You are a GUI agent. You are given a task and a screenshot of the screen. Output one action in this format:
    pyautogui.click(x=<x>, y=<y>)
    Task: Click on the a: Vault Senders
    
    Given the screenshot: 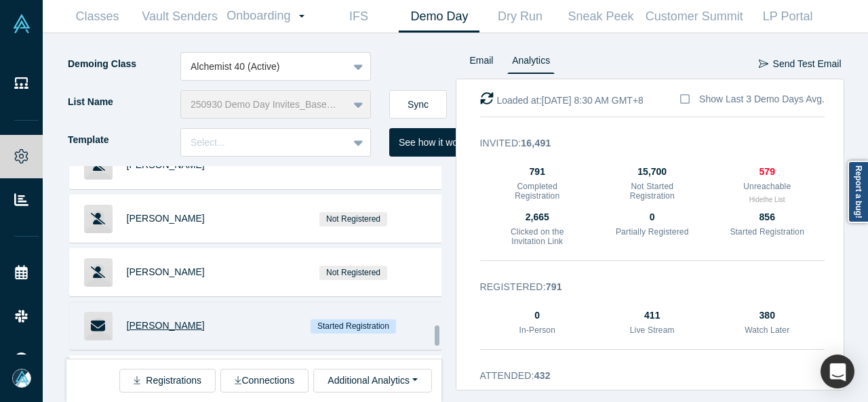 What is the action you would take?
    pyautogui.click(x=179, y=16)
    